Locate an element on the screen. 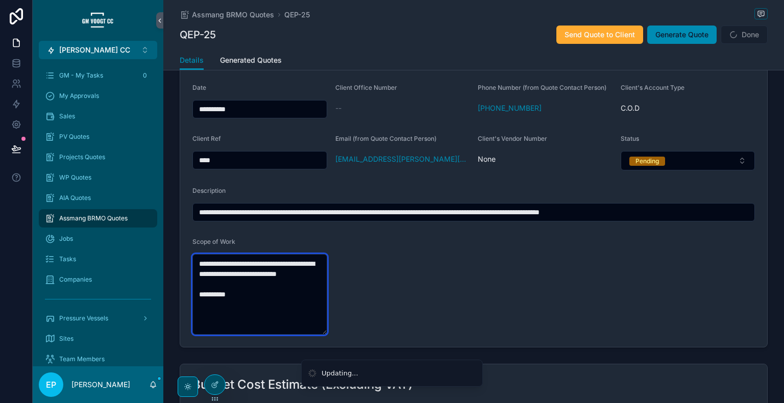 The height and width of the screenshot is (403, 784). a: Generated Quotes is located at coordinates (251, 61).